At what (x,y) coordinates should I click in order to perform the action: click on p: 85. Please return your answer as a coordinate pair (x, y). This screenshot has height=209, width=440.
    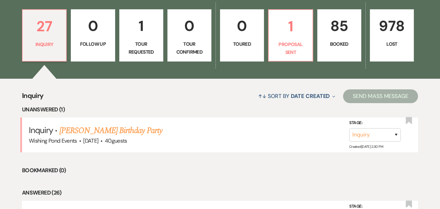
    Looking at the image, I should click on (339, 26).